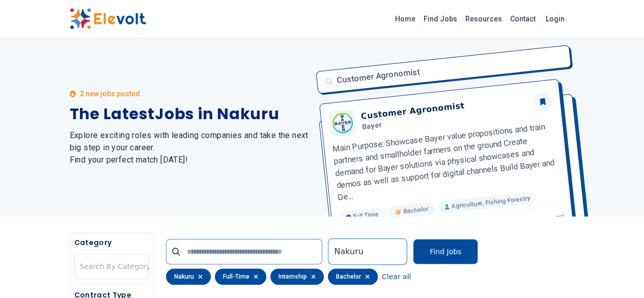 The height and width of the screenshot is (298, 644). What do you see at coordinates (483, 19) in the screenshot?
I see `a: Resources` at bounding box center [483, 19].